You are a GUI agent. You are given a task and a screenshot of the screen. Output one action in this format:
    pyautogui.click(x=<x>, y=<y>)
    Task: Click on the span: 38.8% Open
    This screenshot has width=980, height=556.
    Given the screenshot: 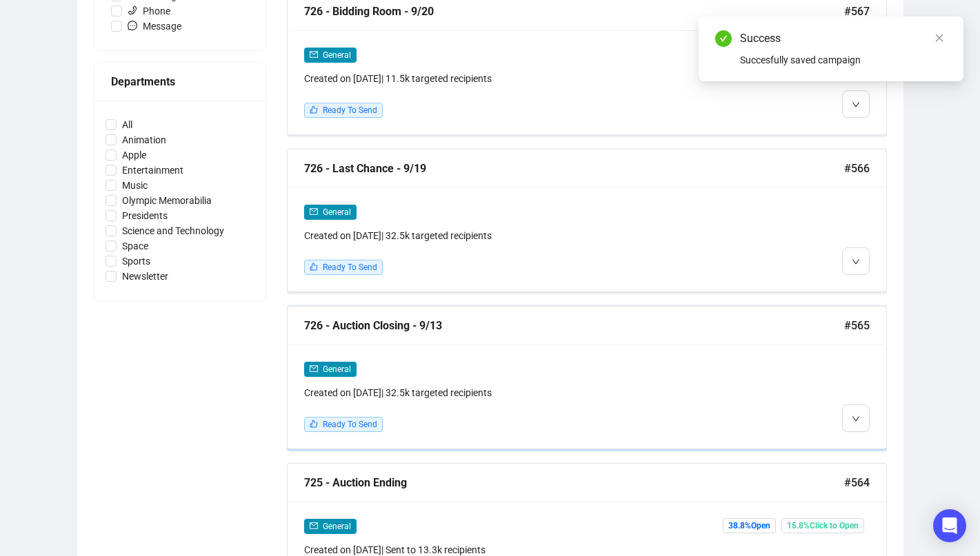 What is the action you would take?
    pyautogui.click(x=749, y=526)
    